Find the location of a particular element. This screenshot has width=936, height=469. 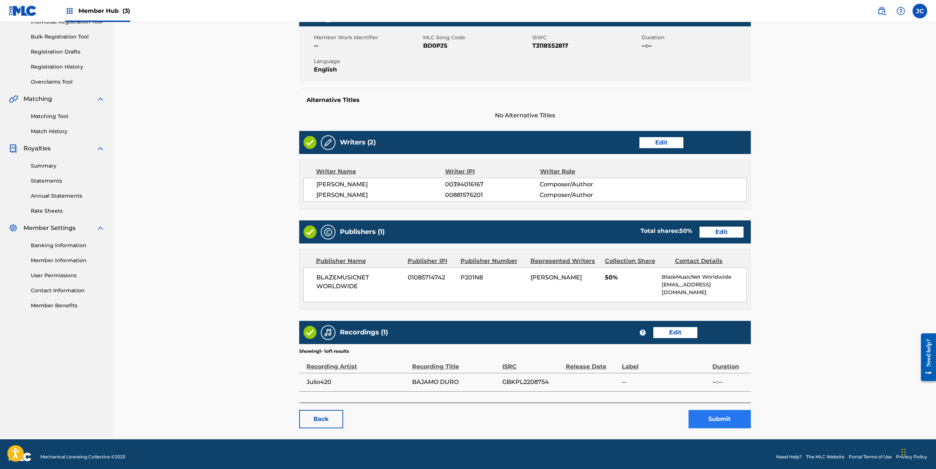

p: Showing 1 - 1 of 1 results is located at coordinates (324, 351).